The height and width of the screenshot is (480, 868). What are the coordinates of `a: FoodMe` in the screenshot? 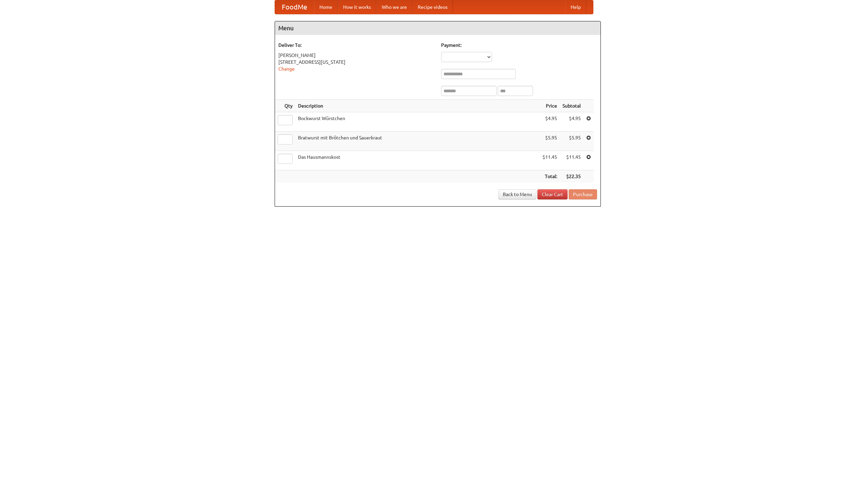 It's located at (294, 7).